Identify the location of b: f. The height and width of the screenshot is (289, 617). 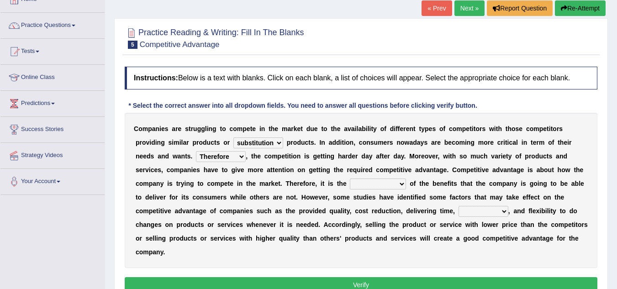
(385, 129).